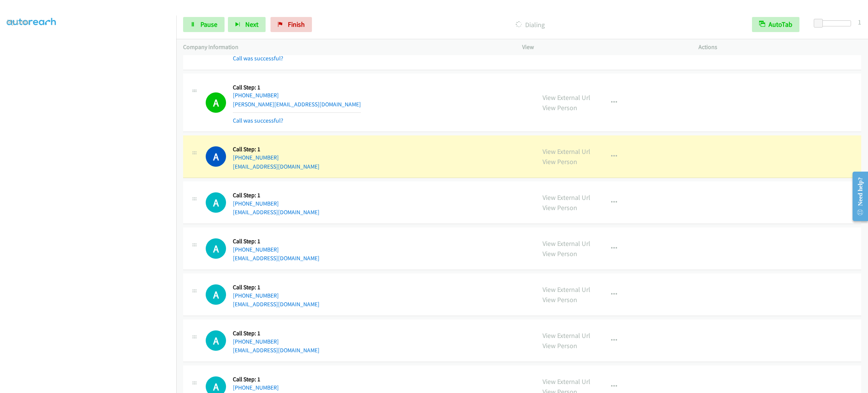  What do you see at coordinates (296, 24) in the screenshot?
I see `span: Finish` at bounding box center [296, 24].